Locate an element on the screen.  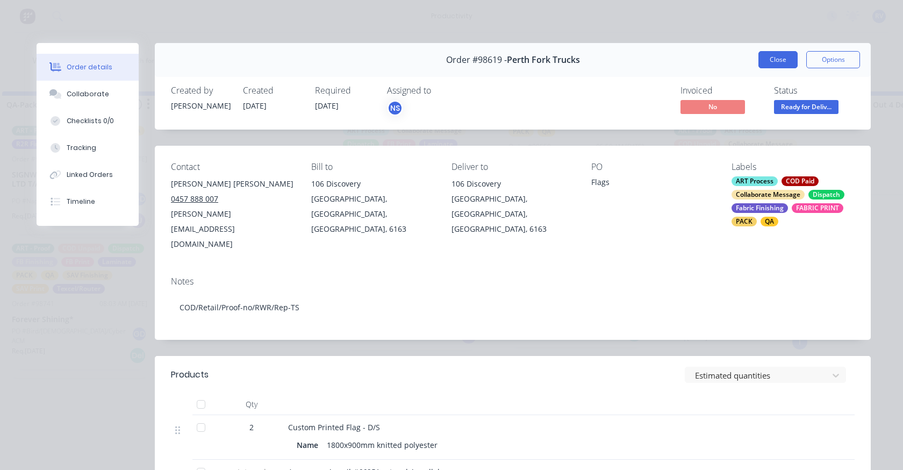
span: No is located at coordinates (713, 106).